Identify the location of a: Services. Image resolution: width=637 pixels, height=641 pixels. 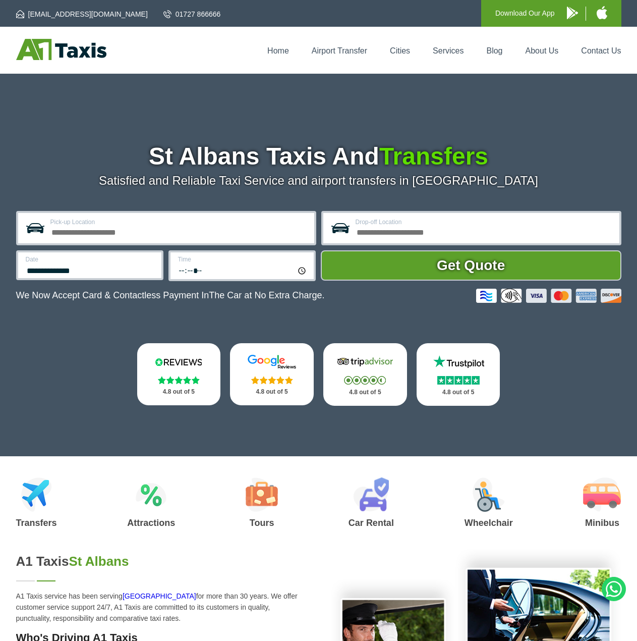
(448, 50).